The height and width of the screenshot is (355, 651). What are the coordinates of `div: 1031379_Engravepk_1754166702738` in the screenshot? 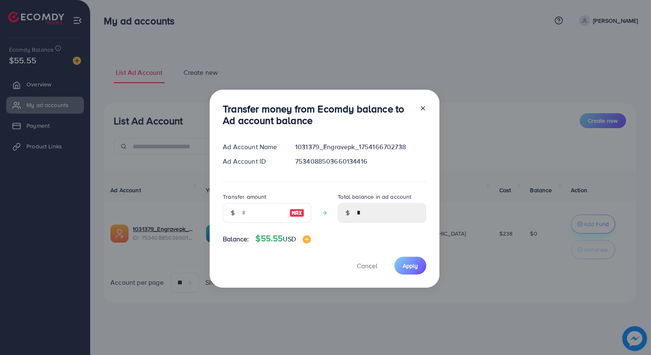 It's located at (360, 147).